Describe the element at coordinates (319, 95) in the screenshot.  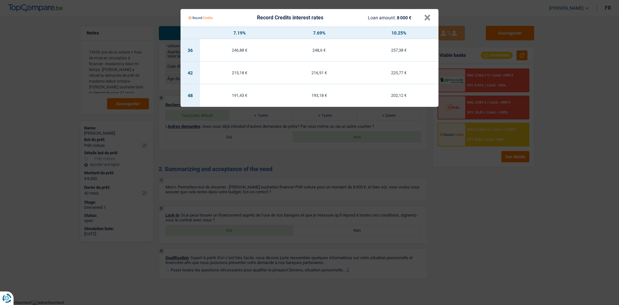
I see `div: 193,18 €` at that location.